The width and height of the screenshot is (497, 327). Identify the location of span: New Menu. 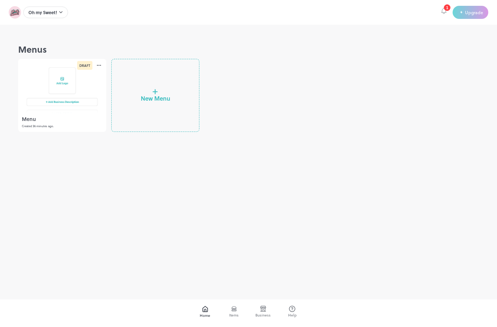
(155, 99).